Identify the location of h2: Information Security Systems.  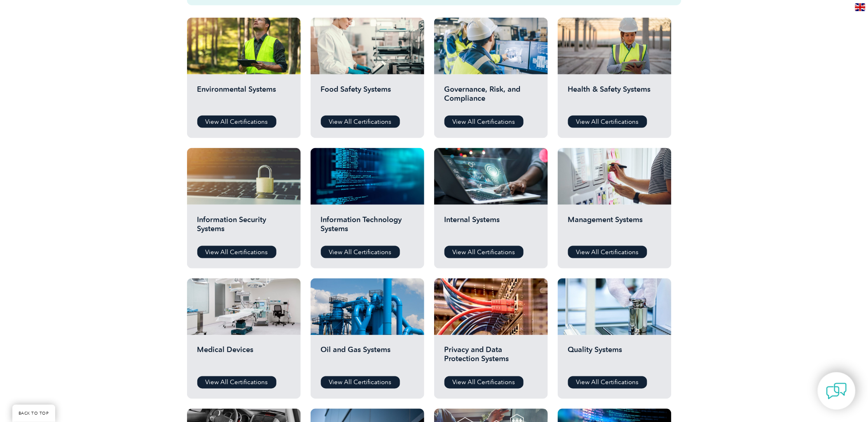
(244, 228).